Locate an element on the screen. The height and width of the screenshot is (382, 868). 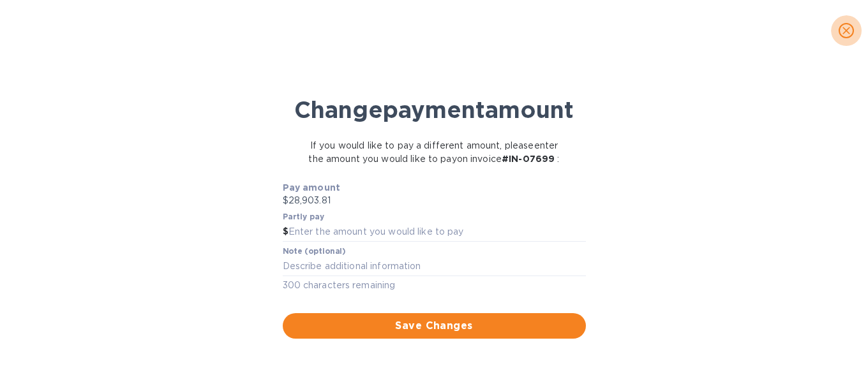
p: $28,903.81 is located at coordinates (434, 201).